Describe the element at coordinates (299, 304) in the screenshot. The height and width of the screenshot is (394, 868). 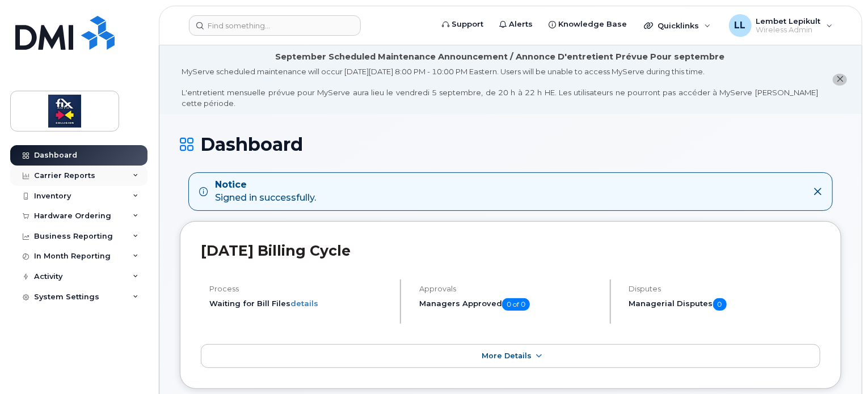
I see `li: Waiting for Bill Files` at that location.